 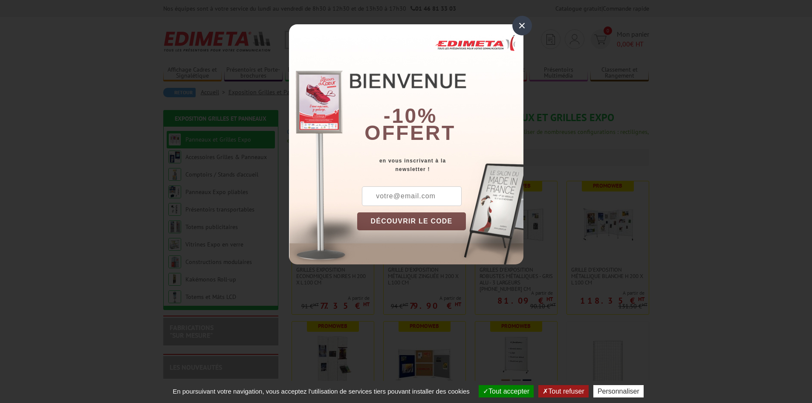 I want to click on b: -10%, so click(x=410, y=115).